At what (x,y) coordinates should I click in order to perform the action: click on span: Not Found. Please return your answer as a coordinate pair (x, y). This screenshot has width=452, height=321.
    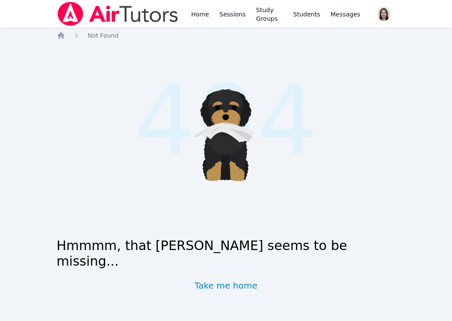
    Looking at the image, I should click on (103, 35).